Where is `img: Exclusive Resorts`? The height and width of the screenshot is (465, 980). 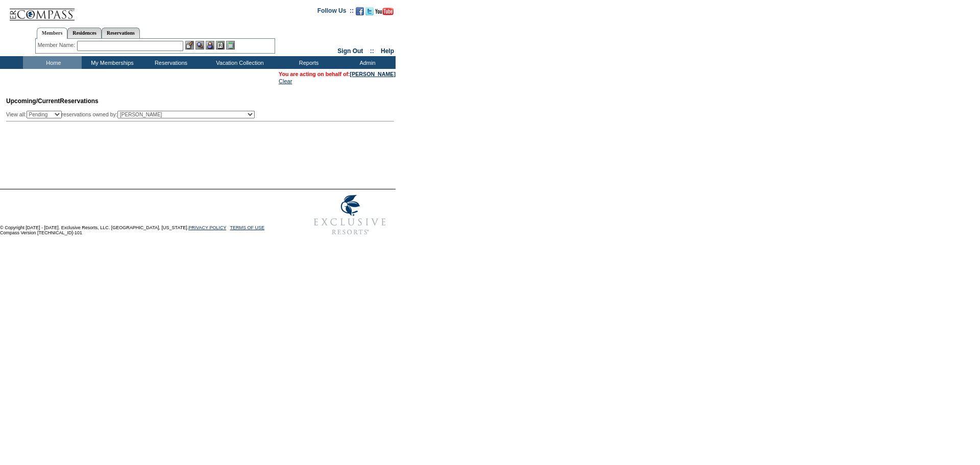
img: Exclusive Resorts is located at coordinates (349, 215).